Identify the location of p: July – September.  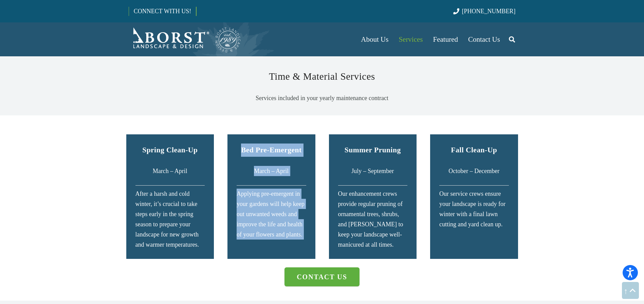
(373, 171).